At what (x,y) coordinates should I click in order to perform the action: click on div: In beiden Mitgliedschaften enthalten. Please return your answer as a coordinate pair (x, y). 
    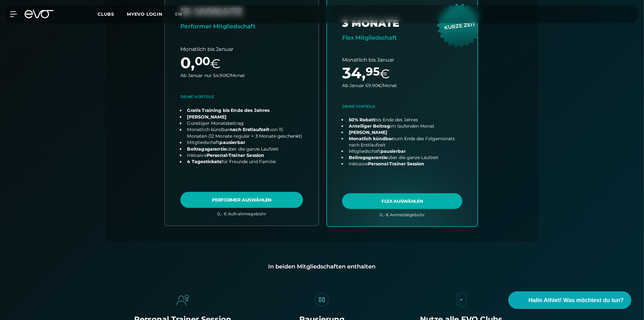
    Looking at the image, I should click on (322, 266).